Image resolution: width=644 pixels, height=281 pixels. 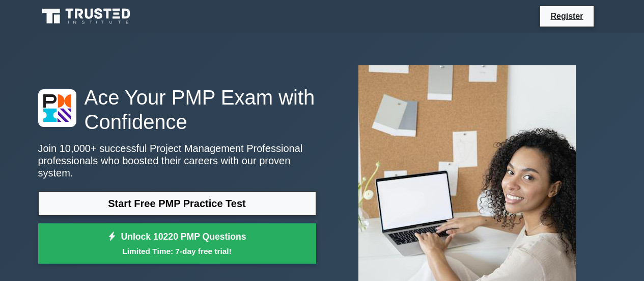 What do you see at coordinates (177, 244) in the screenshot?
I see `a: Unlock 10220 PMP QuestionsLimited Time: 7-day free trial!` at bounding box center [177, 244].